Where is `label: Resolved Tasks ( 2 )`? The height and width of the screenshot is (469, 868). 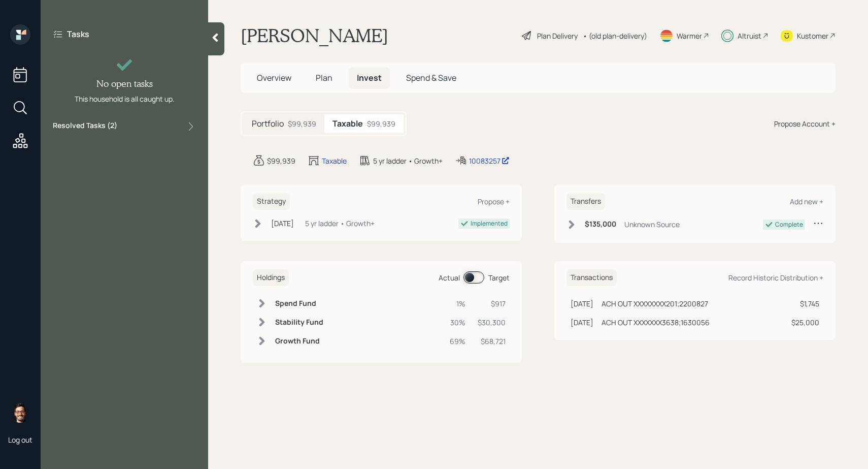 label: Resolved Tasks ( 2 ) is located at coordinates (84, 127).